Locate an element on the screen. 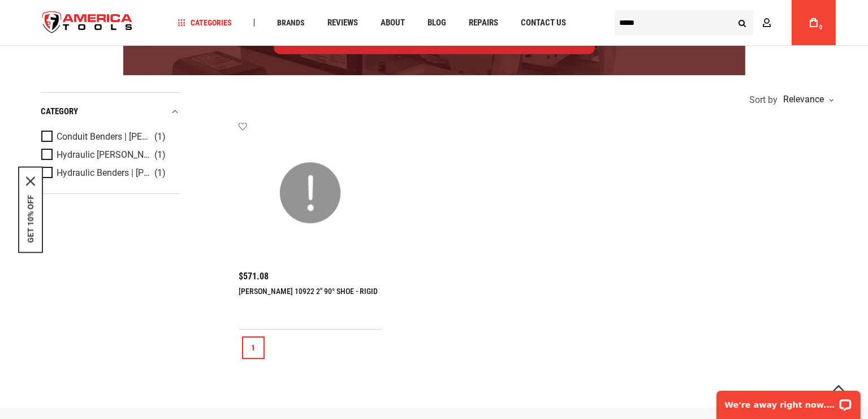  span: Repairs is located at coordinates (483, 23).